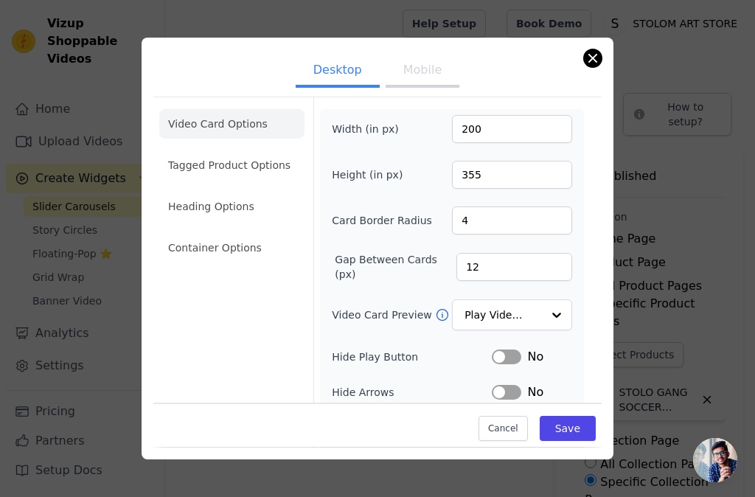 Image resolution: width=755 pixels, height=497 pixels. Describe the element at coordinates (715, 460) in the screenshot. I see `div: Open chat` at that location.